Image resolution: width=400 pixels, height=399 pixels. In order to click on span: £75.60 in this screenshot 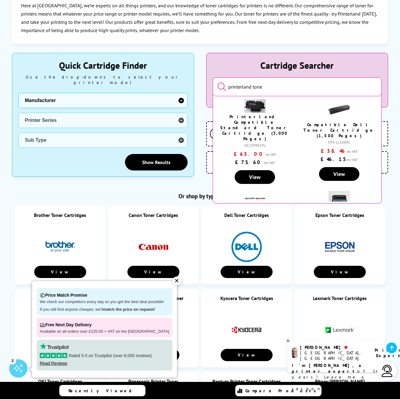, I will do `click(249, 162)`.